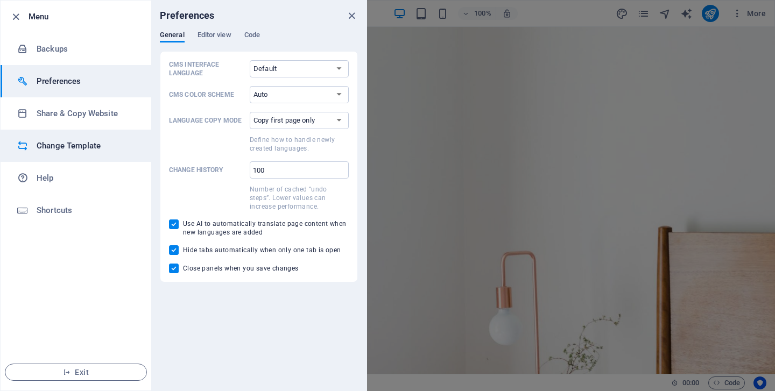 The image size is (775, 391). I want to click on select: Language Copy ModeDefine how to handle newly created languages., so click(299, 120).